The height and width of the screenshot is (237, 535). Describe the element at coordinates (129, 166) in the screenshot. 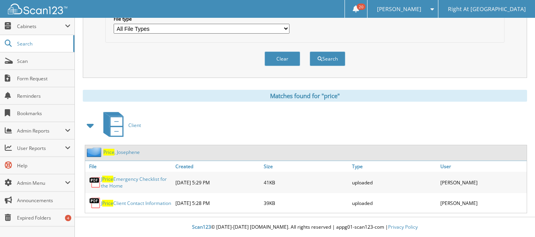

I see `a: File` at that location.